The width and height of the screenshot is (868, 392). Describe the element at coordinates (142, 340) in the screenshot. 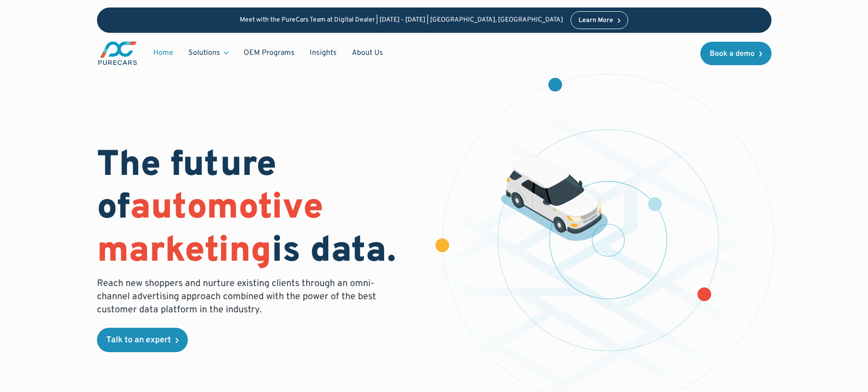

I see `a: Talk to an expert` at that location.